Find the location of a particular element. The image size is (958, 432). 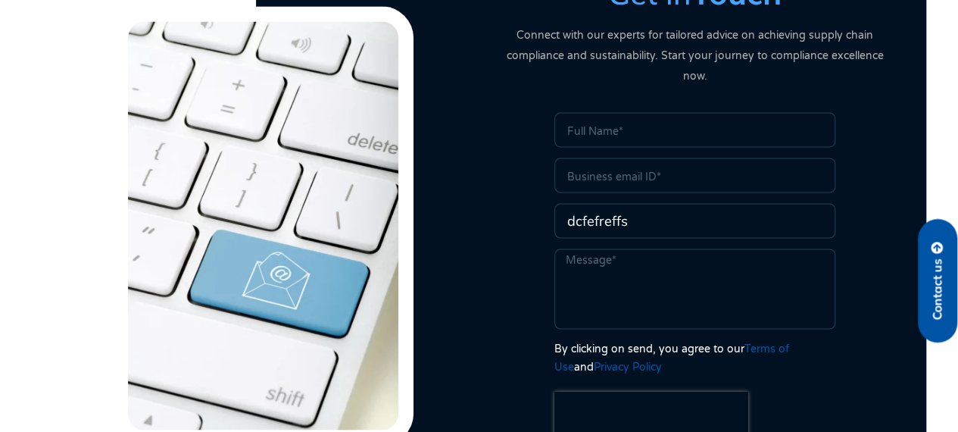

a: Contact us is located at coordinates (938, 280).